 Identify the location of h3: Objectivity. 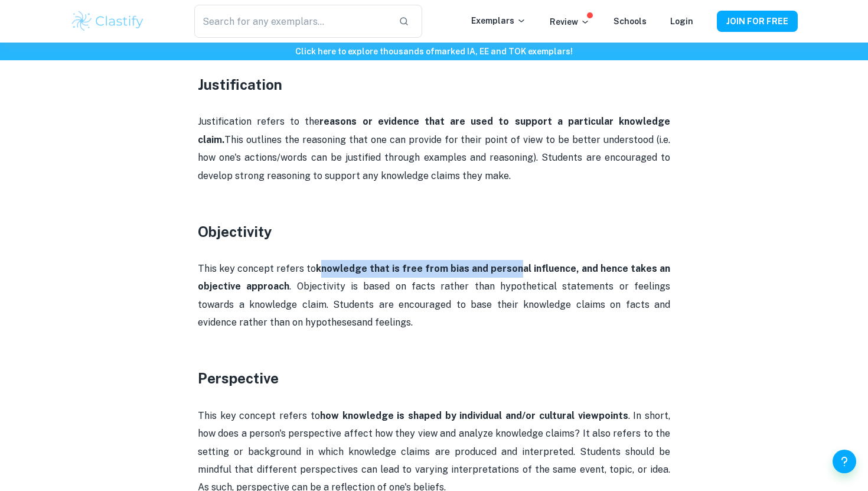
(434, 232).